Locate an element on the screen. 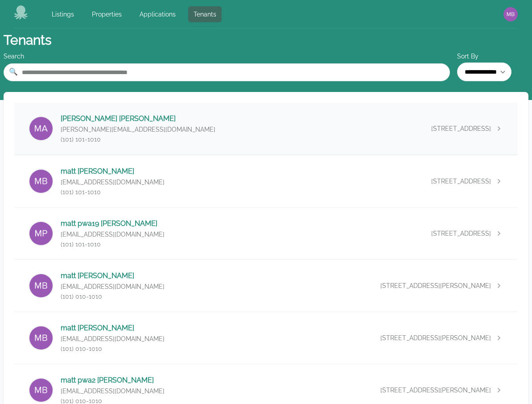 Image resolution: width=532 pixels, height=404 pixels. a: Listings is located at coordinates (63, 15).